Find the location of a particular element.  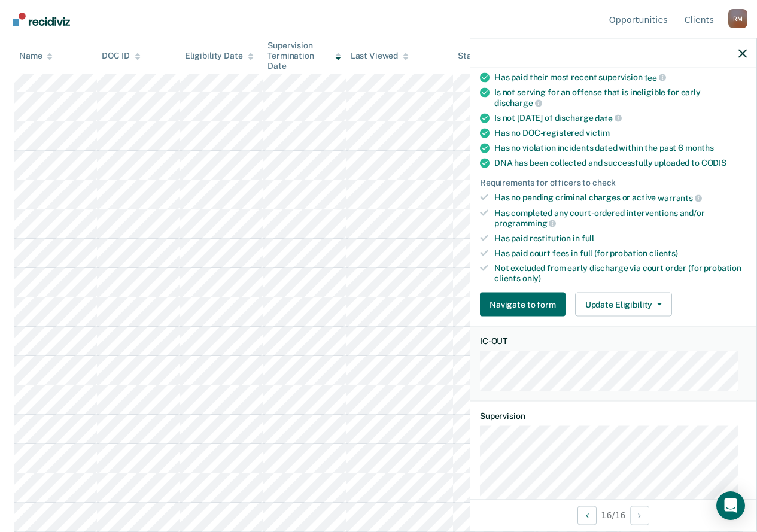

div: Requirements for officers to check is located at coordinates (614, 183).